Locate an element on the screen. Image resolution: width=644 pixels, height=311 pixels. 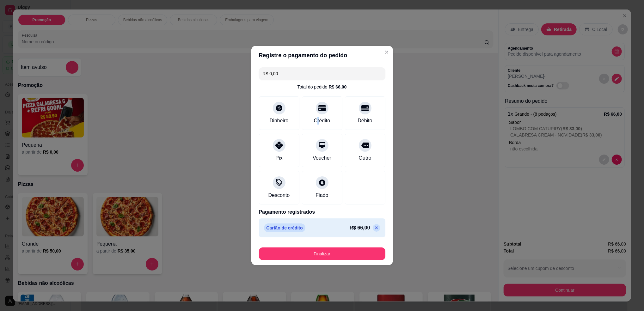
div: Desconto is located at coordinates (279, 195).